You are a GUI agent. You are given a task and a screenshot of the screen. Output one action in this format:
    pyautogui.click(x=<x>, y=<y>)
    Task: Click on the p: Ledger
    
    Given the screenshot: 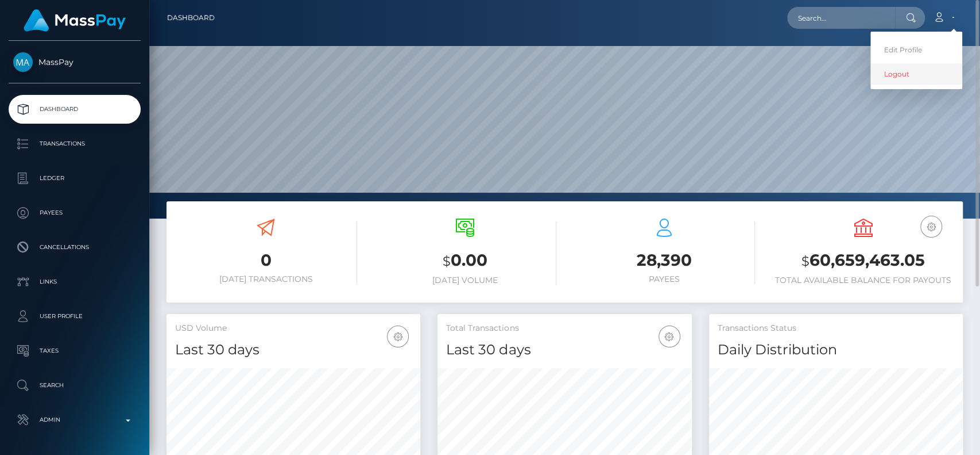 What is the action you would take?
    pyautogui.click(x=74, y=178)
    